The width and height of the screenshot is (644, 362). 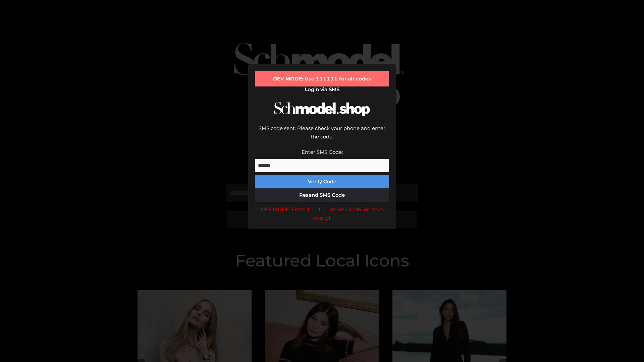 What do you see at coordinates (322, 136) in the screenshot?
I see `div: SMS code sent. Please check your phone and enter the code.` at bounding box center [322, 136].